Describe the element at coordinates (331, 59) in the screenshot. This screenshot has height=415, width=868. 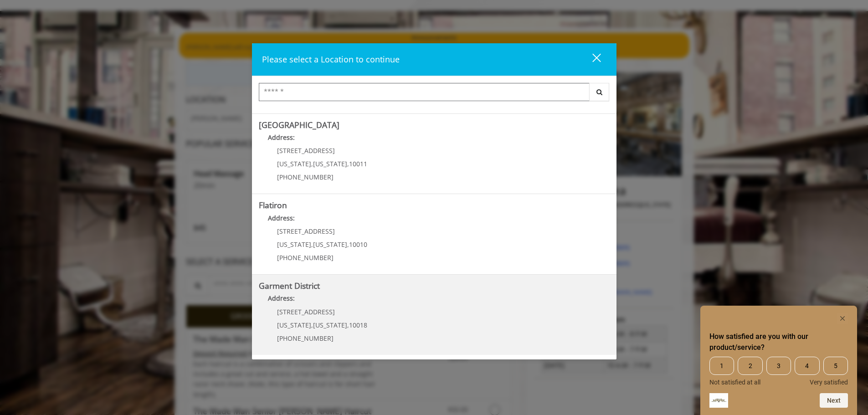
I see `span: Please select a Location to continue` at that location.